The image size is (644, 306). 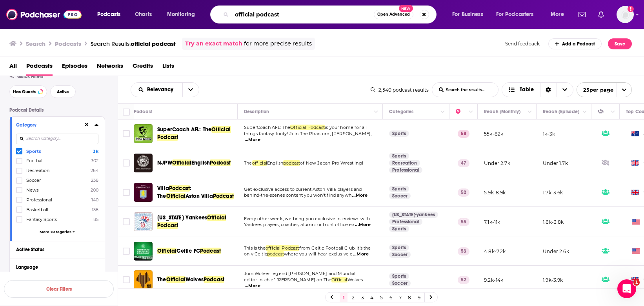 I want to click on a: SuperCoach AFL: TheOfficial Podcast, so click(x=196, y=134).